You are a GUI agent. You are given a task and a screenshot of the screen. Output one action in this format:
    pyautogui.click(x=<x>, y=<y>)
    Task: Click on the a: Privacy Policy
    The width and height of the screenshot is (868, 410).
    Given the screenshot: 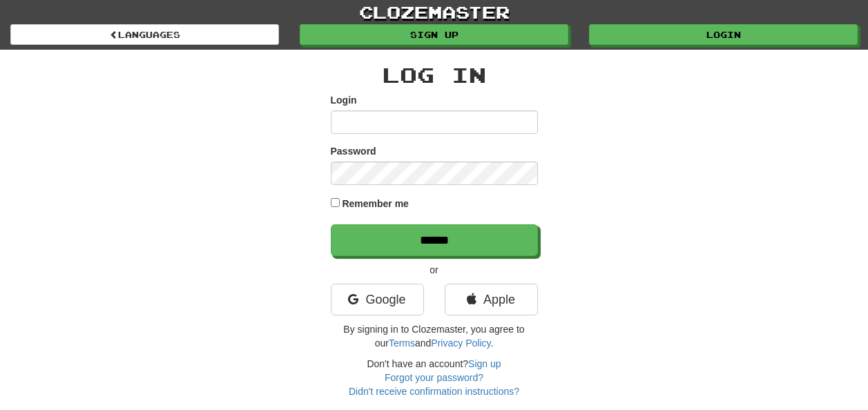 What is the action you would take?
    pyautogui.click(x=461, y=343)
    